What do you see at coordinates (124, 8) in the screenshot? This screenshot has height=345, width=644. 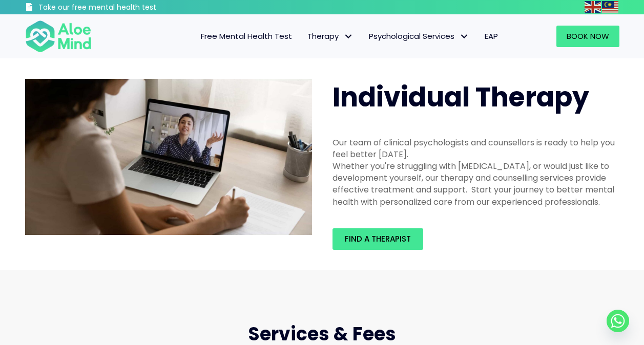 I see `h3: Take our free mental health test` at bounding box center [124, 8].